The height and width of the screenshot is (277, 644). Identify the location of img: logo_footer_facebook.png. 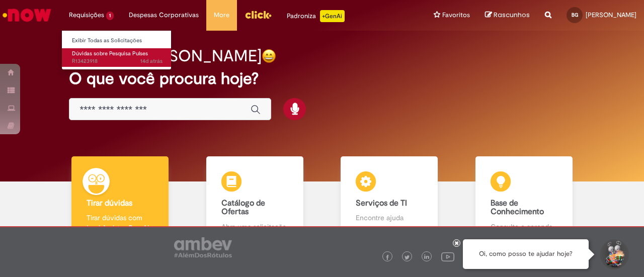
(387, 257).